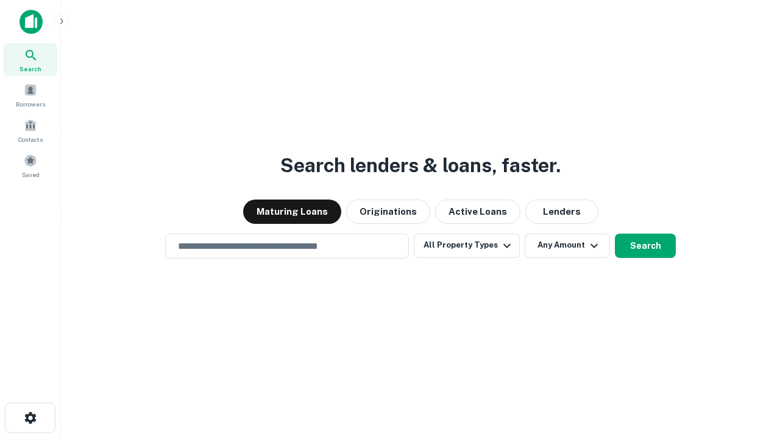 The height and width of the screenshot is (438, 780). I want to click on div: Chat Widget, so click(749, 331).